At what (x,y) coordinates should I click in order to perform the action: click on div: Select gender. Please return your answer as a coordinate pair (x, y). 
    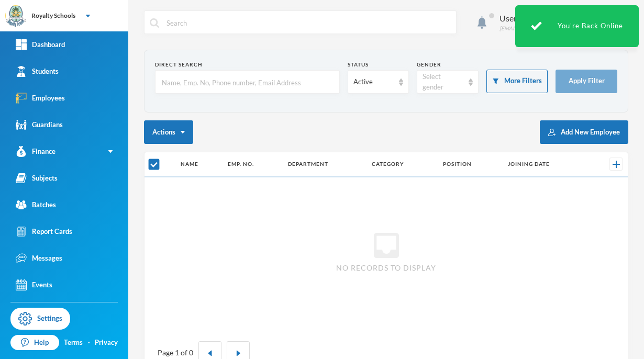
    Looking at the image, I should click on (443, 81).